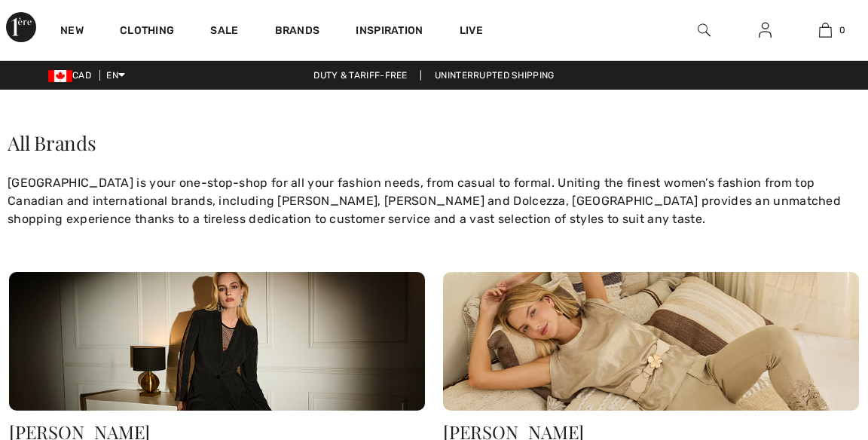 This screenshot has width=868, height=440. I want to click on a: New, so click(72, 32).